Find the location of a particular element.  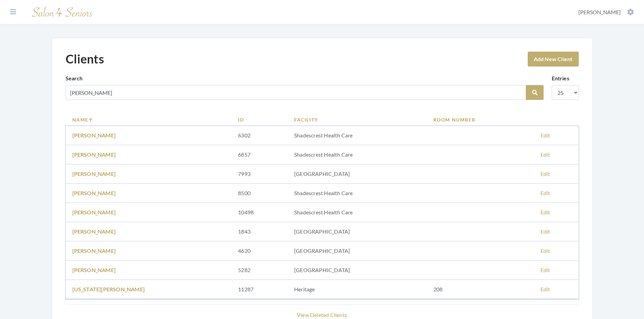

td: 7993 is located at coordinates (259, 174).